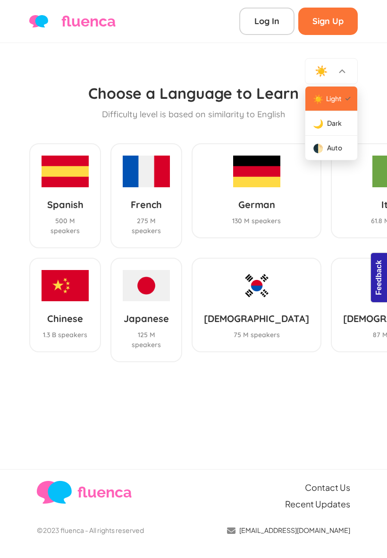  What do you see at coordinates (257, 171) in the screenshot?
I see `img: germany.png` at bounding box center [257, 171].